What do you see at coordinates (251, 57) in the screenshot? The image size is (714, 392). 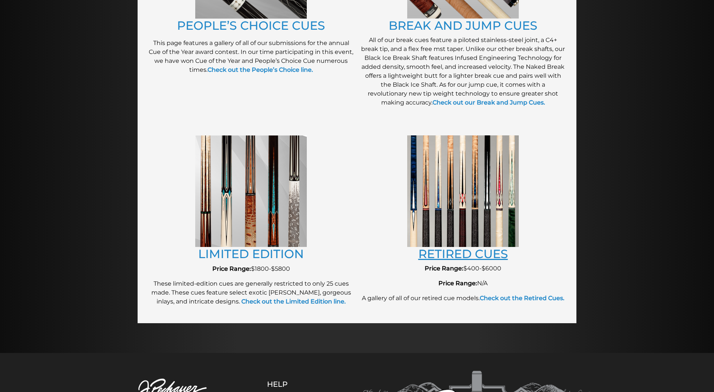 I see `p: This page features a gallery of all of our submissions for the annual Cue of the Year award conte...` at bounding box center [251, 57].